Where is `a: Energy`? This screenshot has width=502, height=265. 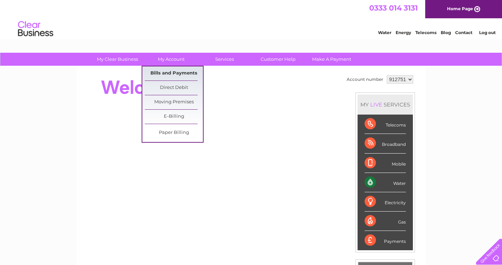
a: Energy is located at coordinates (403, 32).